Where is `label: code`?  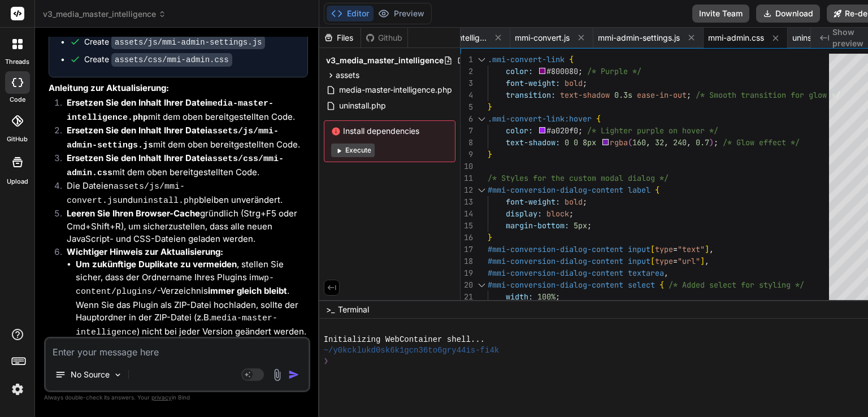 label: code is located at coordinates (18, 99).